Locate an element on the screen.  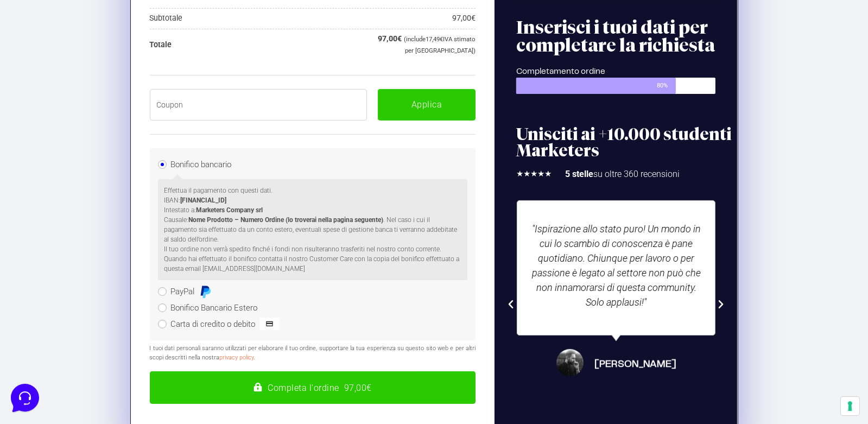
p: Il tuo ordine non verrà spedito finché i fondi non risulteranno trasferiti nel nostro conto corre... is located at coordinates (313, 249).